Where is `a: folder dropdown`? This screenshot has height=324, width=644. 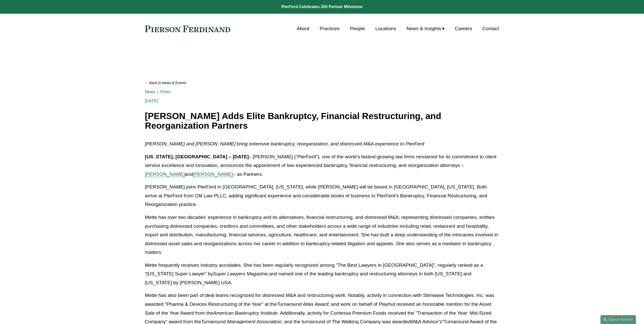
a: folder dropdown is located at coordinates (425, 29).